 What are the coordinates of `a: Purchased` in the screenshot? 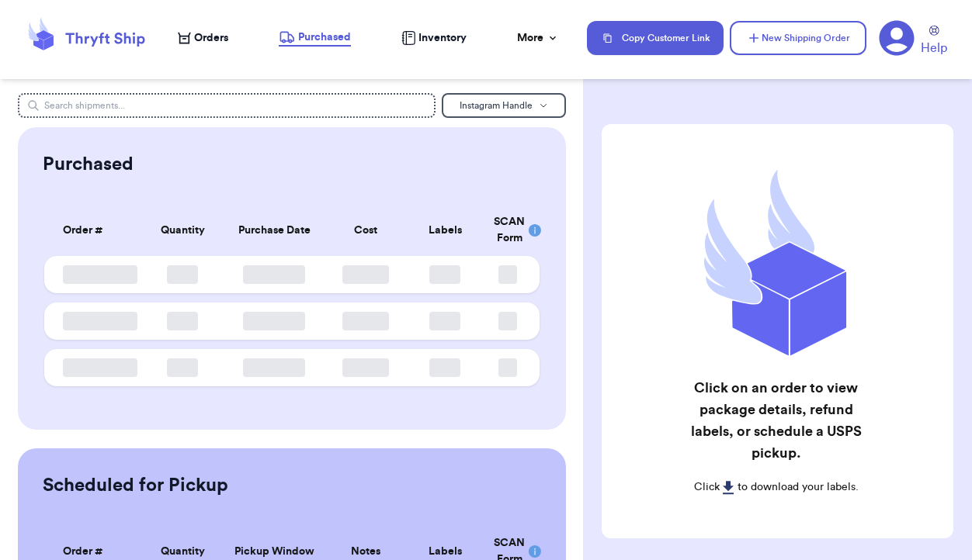 It's located at (315, 38).